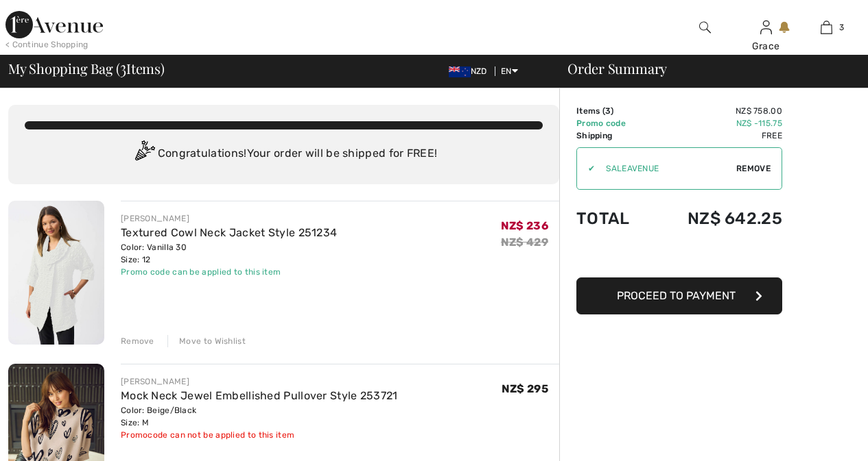  I want to click on span: My Shopping Bag ( Items), so click(86, 69).